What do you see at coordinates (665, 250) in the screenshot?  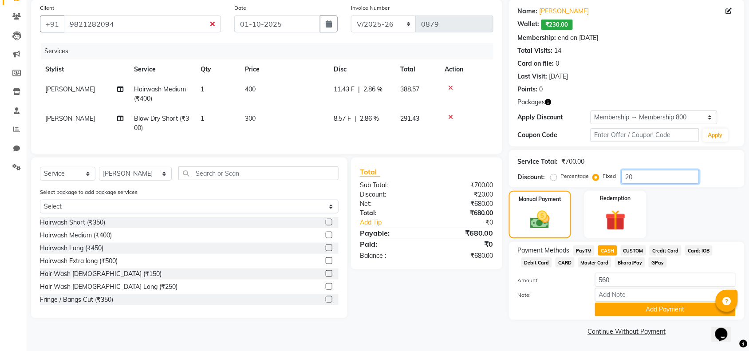 I see `span: Credit Card` at bounding box center [665, 250].